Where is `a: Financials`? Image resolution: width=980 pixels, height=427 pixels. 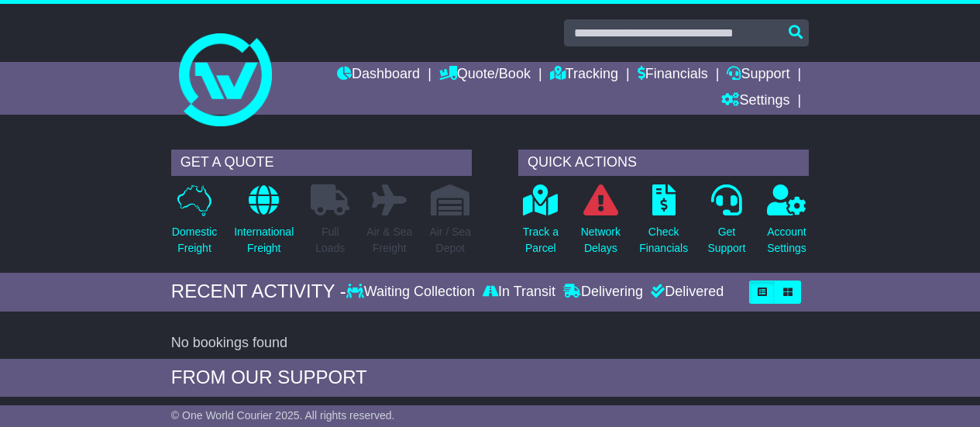 a: Financials is located at coordinates (672, 75).